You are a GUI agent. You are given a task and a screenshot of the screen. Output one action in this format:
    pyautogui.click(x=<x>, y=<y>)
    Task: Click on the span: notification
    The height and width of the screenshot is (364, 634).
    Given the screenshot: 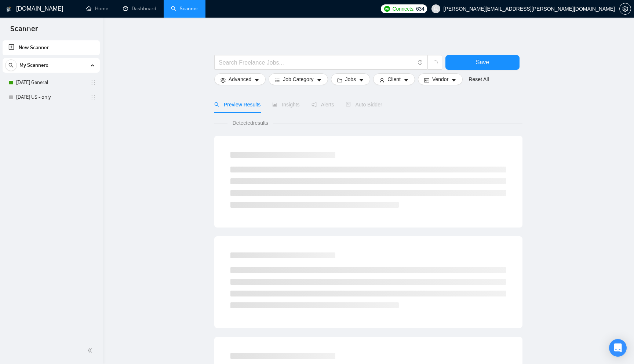 What is the action you would take?
    pyautogui.click(x=314, y=105)
    